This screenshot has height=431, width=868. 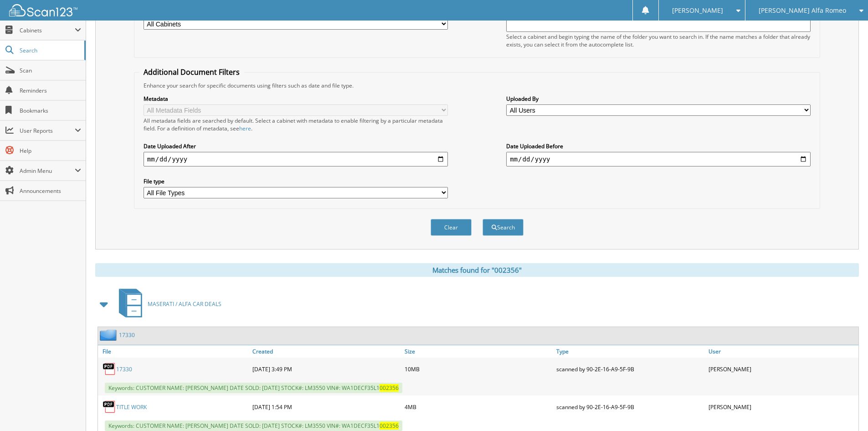 I want to click on input: start, so click(x=296, y=159).